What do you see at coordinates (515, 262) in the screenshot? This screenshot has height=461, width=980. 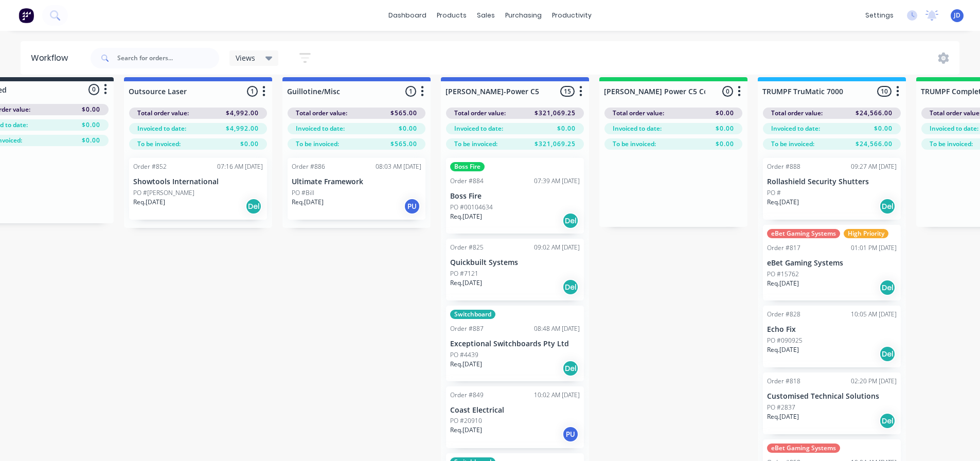 I see `p: Quickbuilt Systems` at bounding box center [515, 262].